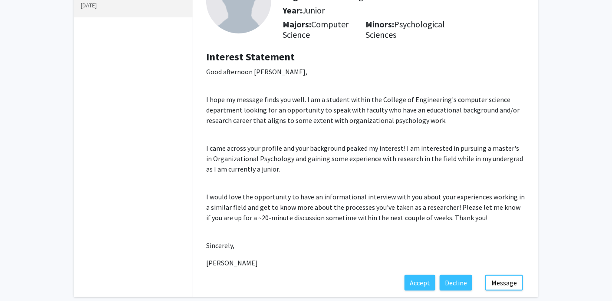  Describe the element at coordinates (405, 29) in the screenshot. I see `span: Psychological Sciences` at that location.